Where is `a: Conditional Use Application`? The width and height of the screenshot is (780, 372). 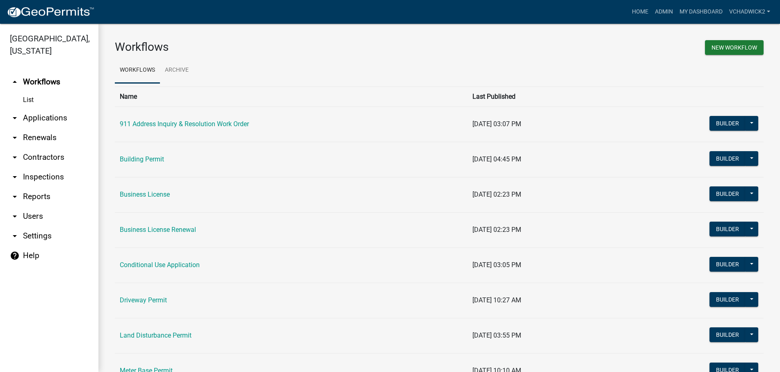
a: Conditional Use Application is located at coordinates (159, 265).